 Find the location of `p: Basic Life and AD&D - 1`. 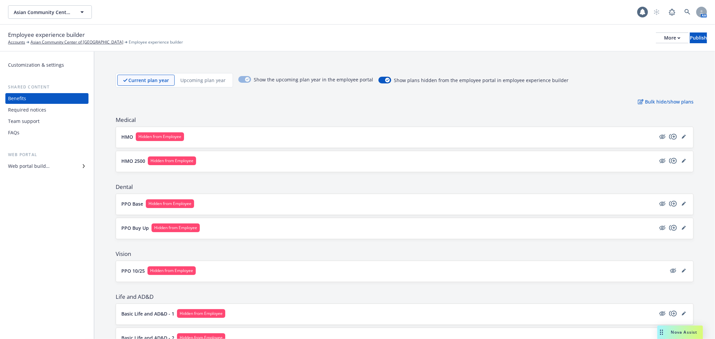

p: Basic Life and AD&D - 1 is located at coordinates (148, 314).